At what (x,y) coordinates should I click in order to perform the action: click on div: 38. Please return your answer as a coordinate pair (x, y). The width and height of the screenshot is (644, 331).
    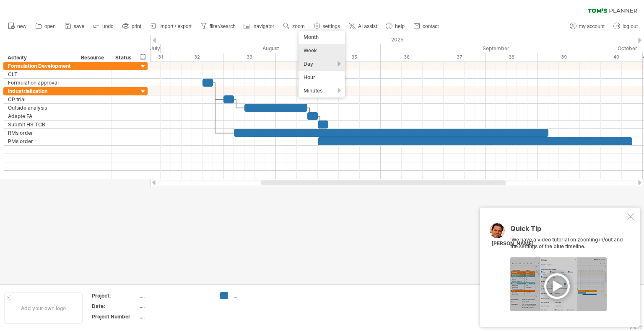
    Looking at the image, I should click on (511, 57).